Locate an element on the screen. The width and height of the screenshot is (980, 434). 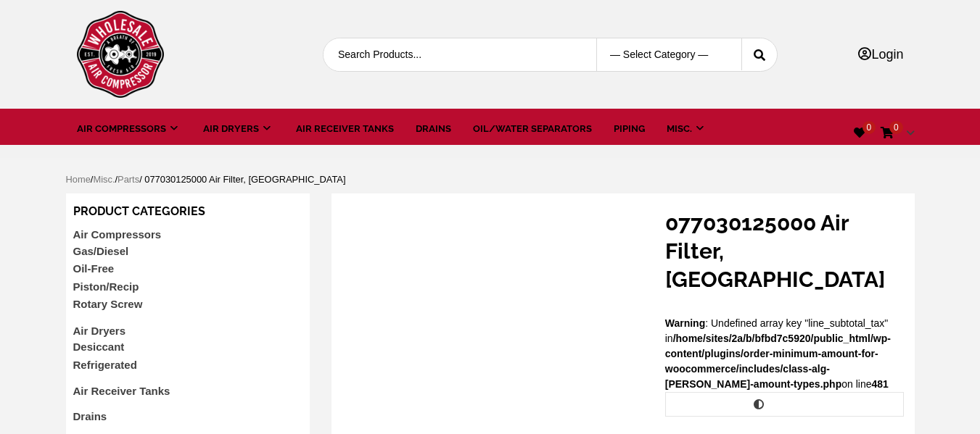
a: Login is located at coordinates (881, 55).